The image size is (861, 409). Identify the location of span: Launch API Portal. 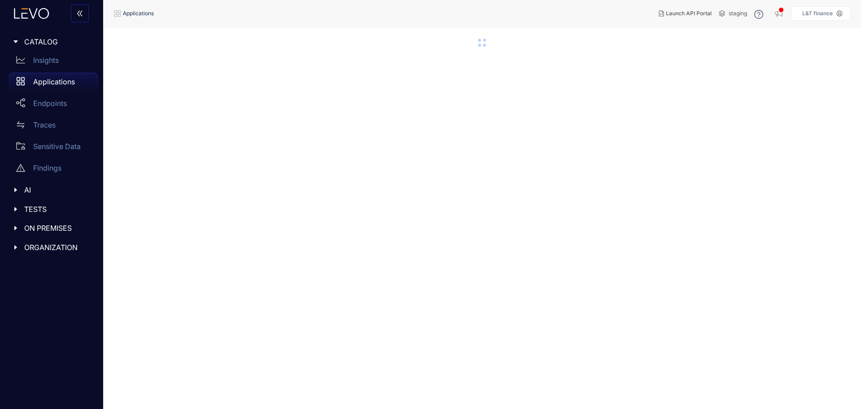
(689, 13).